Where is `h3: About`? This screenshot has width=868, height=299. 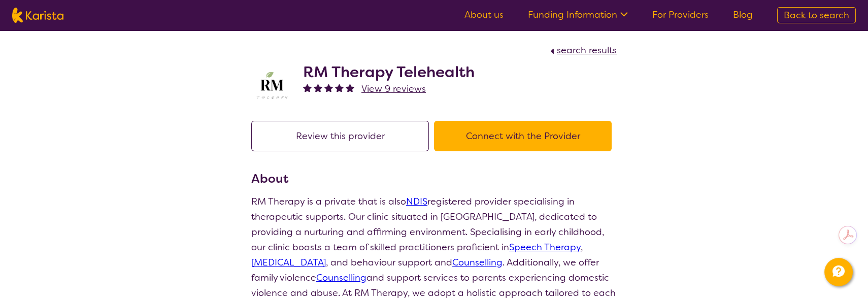
h3: About is located at coordinates (434, 179).